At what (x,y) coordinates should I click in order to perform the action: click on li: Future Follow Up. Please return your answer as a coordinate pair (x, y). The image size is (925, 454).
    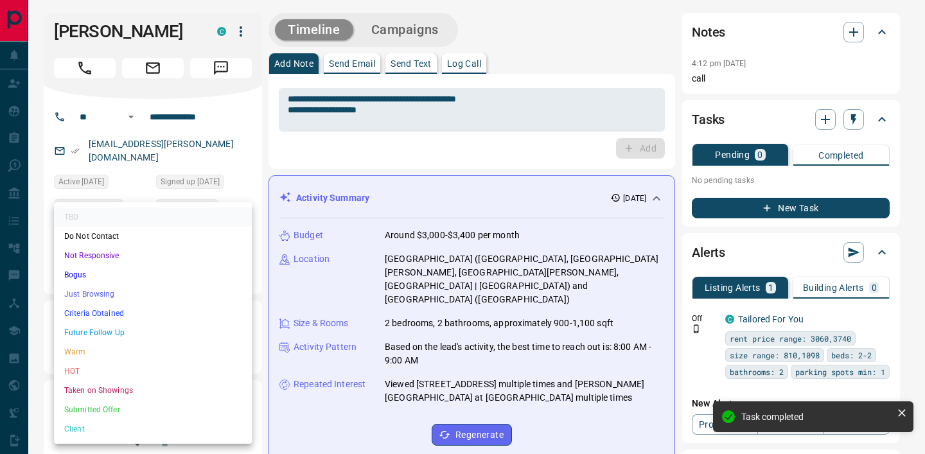
    Looking at the image, I should click on (153, 333).